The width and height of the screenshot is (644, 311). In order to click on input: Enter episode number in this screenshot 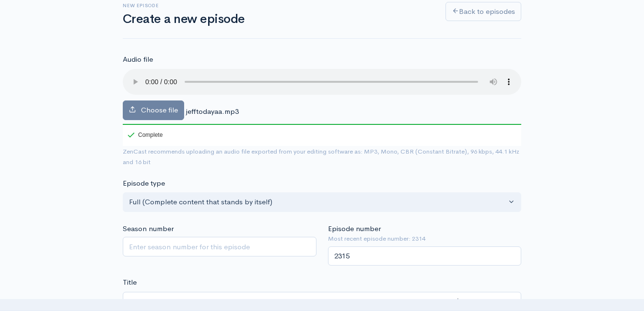, I will do `click(425, 256)`.